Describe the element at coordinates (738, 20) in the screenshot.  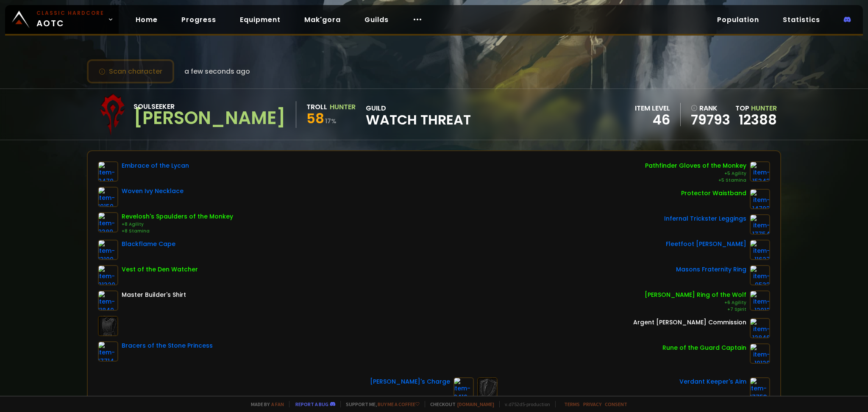
I see `a: Population` at that location.